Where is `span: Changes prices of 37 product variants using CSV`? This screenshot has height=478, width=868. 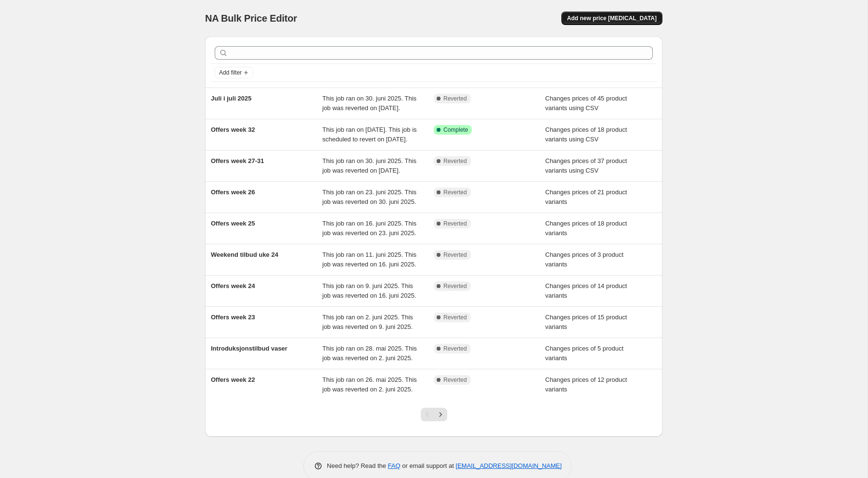 span: Changes prices of 37 product variants using CSV is located at coordinates (586, 165).